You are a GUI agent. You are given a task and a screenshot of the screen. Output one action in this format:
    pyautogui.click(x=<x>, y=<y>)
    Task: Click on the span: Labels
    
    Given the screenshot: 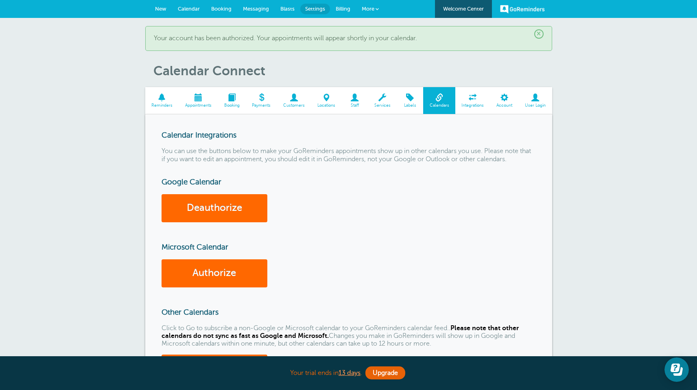 What is the action you would take?
    pyautogui.click(x=410, y=105)
    